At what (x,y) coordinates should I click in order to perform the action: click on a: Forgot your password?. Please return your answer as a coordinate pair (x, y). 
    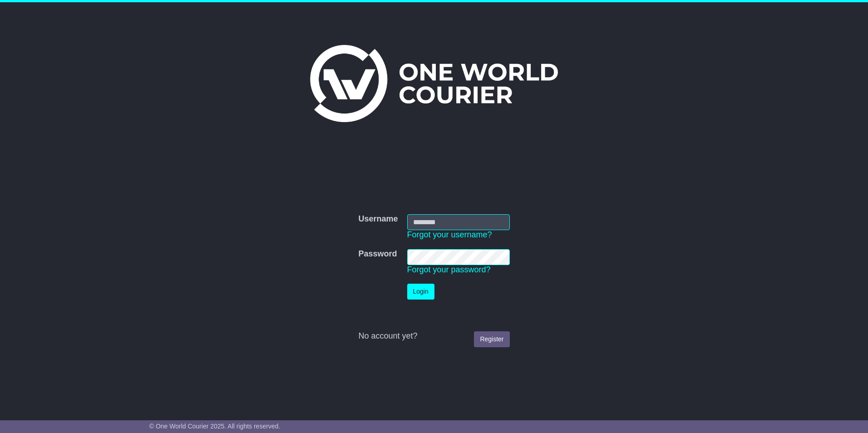
    Looking at the image, I should click on (449, 270).